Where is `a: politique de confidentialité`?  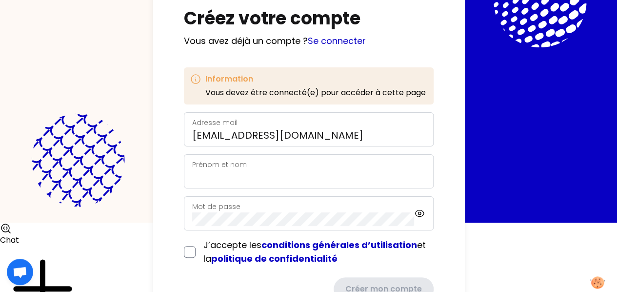 a: politique de confidentialité is located at coordinates (274, 258).